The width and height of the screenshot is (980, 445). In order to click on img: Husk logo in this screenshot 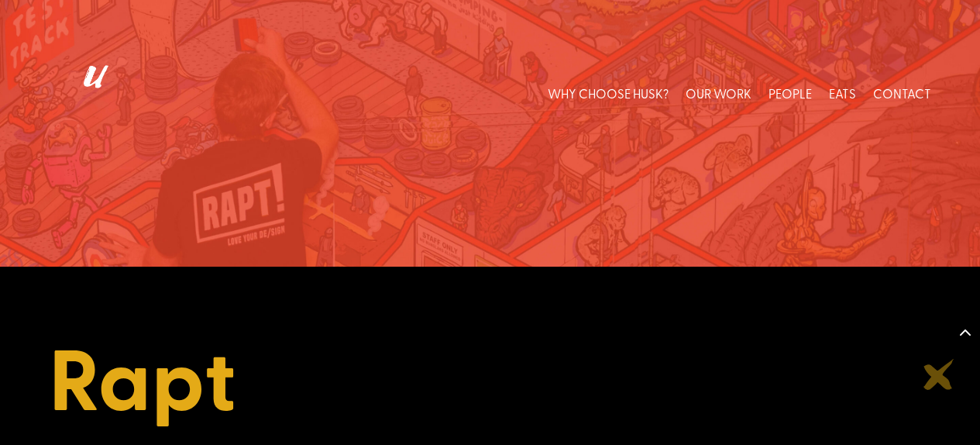, I will do `click(91, 93)`.